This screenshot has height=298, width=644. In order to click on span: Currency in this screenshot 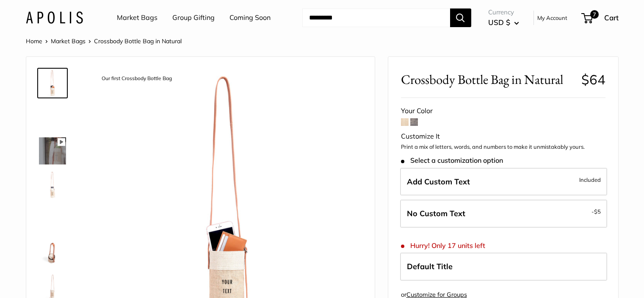, I will do `click(503, 12)`.